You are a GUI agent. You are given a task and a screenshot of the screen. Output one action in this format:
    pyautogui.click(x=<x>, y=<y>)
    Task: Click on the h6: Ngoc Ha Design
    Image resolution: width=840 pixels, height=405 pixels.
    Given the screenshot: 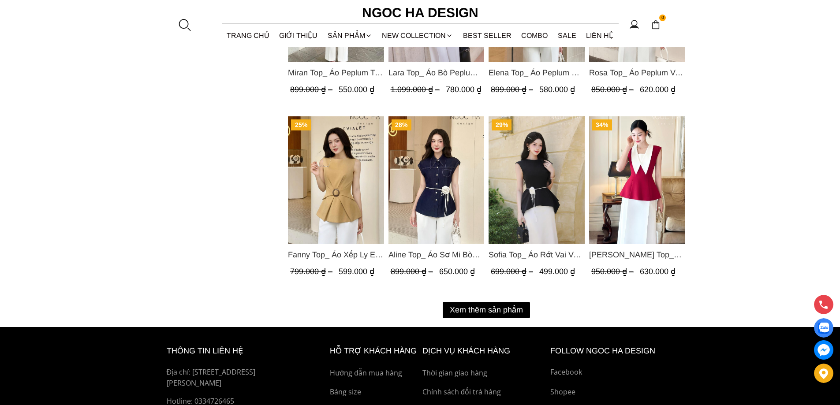 What is the action you would take?
    pyautogui.click(x=420, y=13)
    